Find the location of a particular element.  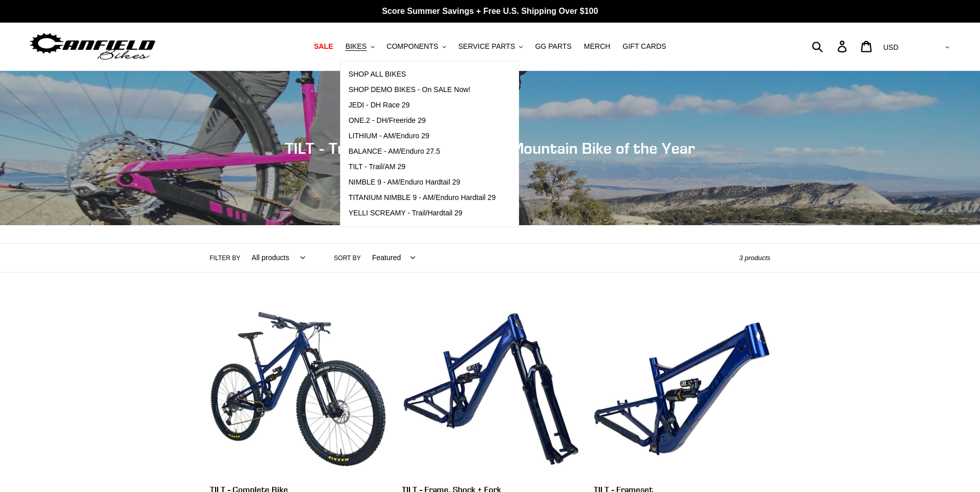

span: TITANIUM NIMBLE 9 - AM/Enduro Hardtail 29 is located at coordinates (422, 198).